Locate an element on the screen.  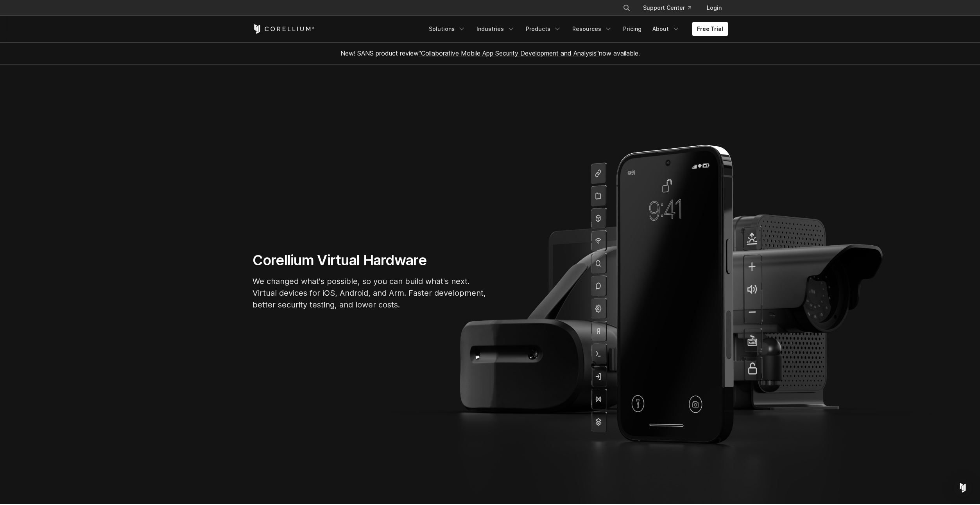
h1: Corellium Virtual Hardware is located at coordinates (369, 260).